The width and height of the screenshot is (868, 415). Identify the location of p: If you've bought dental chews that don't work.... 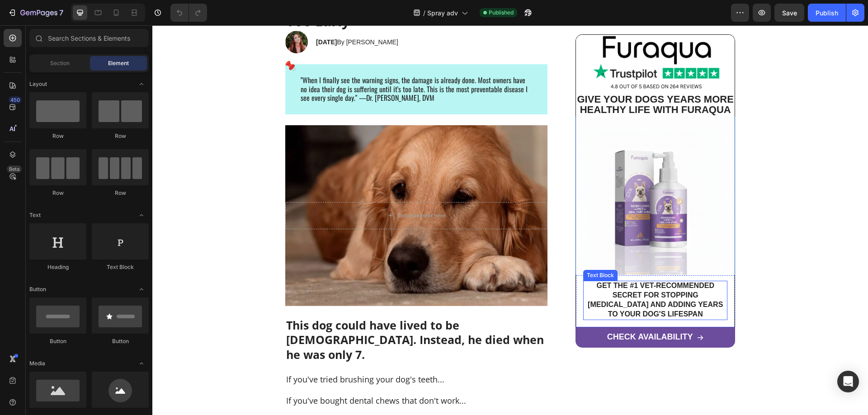
(264, 374).